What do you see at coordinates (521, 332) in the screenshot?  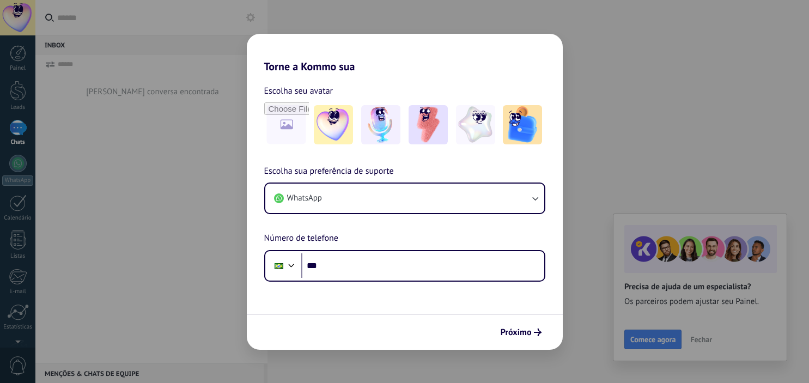 I see `button: Próximo` at bounding box center [521, 332].